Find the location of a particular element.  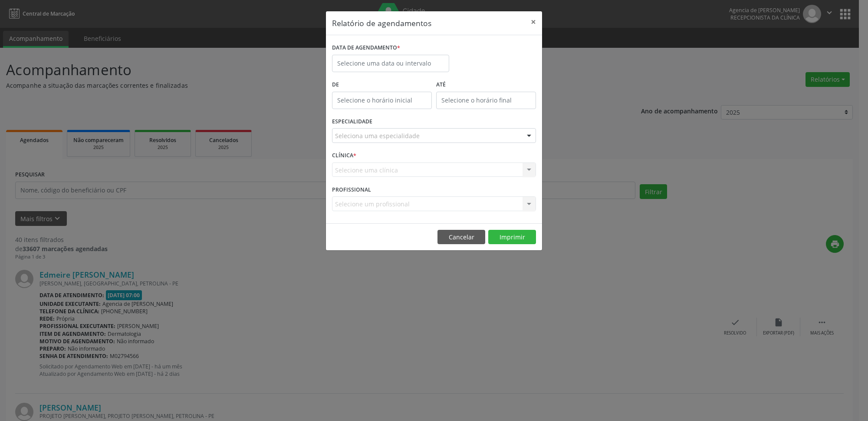

input: Selecione uma data ou intervalo is located at coordinates (390, 64).